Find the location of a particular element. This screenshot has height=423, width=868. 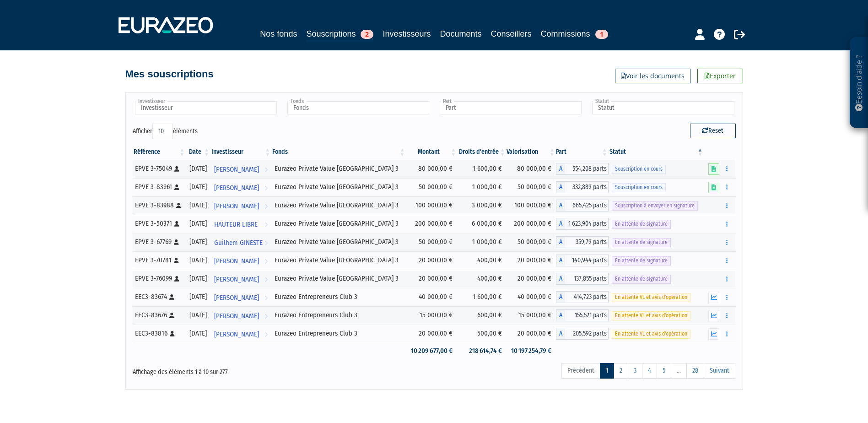

th: Investisseur: activer pour trier la colonne par ordre croissant is located at coordinates (240, 152).